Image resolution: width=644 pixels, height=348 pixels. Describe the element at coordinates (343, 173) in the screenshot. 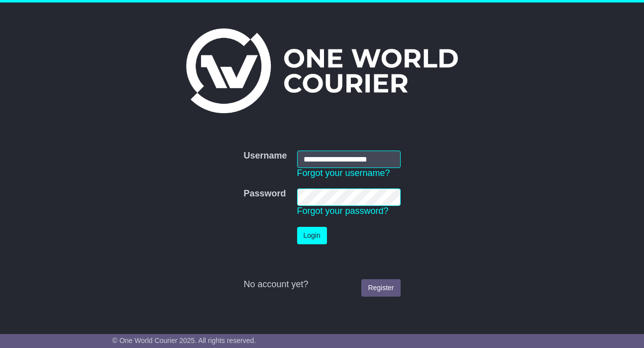

I see `a: Forgot your username?` at that location.